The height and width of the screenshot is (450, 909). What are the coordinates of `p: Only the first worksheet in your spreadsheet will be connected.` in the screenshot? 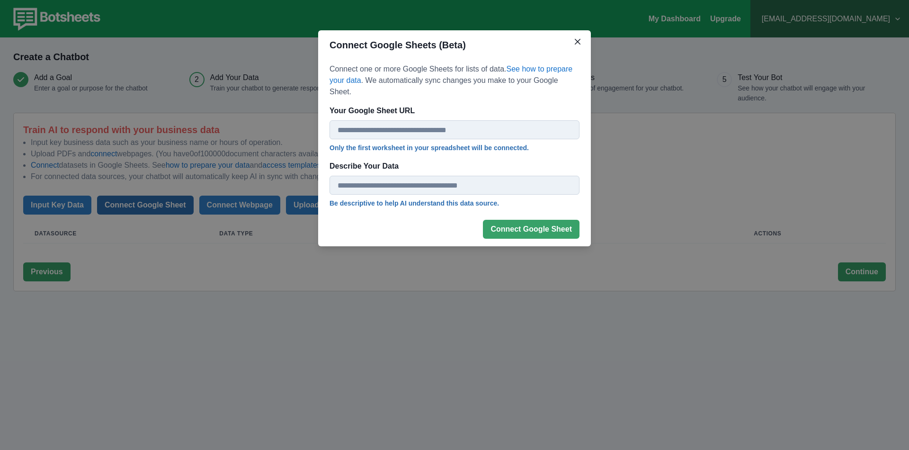 It's located at (454, 148).